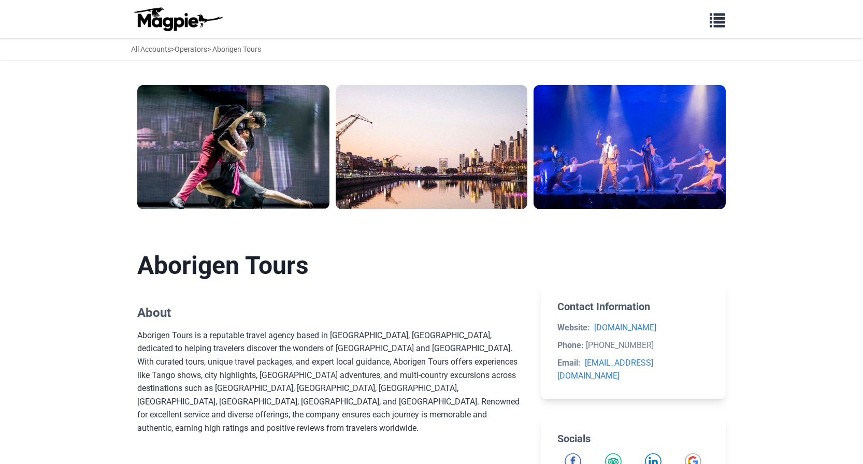 The width and height of the screenshot is (863, 464). What do you see at coordinates (330, 266) in the screenshot?
I see `h1: Aborigen Tours` at bounding box center [330, 266].